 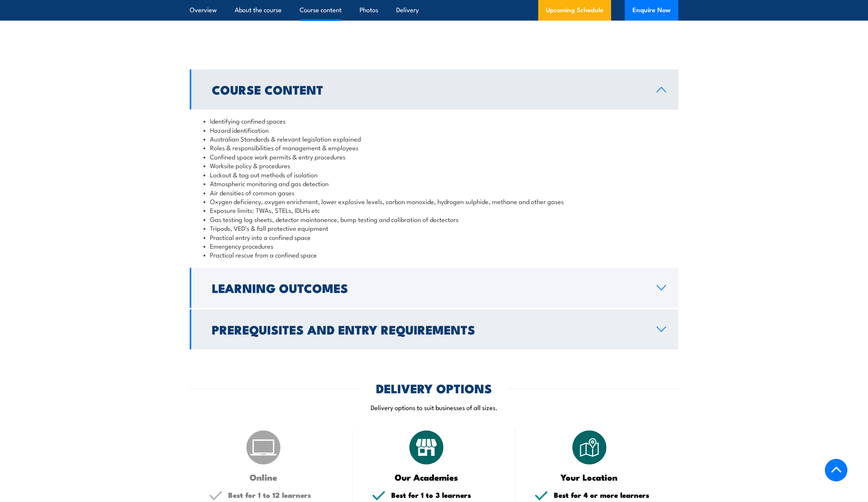 I want to click on a: Learning Outcomes, so click(x=434, y=288).